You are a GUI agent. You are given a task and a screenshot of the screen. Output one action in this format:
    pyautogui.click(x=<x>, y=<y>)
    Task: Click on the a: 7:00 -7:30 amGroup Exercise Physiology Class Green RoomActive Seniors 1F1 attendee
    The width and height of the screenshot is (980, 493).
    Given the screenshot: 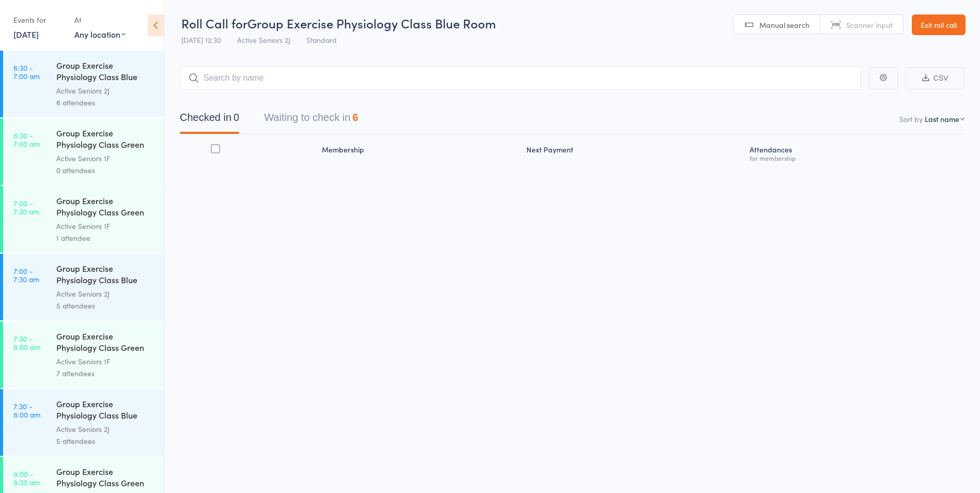 What is the action you would take?
    pyautogui.click(x=83, y=219)
    